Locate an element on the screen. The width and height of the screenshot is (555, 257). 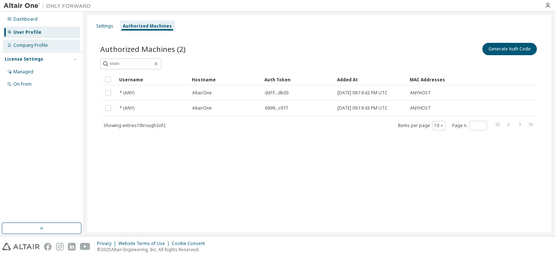
span: 6999...c977 is located at coordinates (276, 108).